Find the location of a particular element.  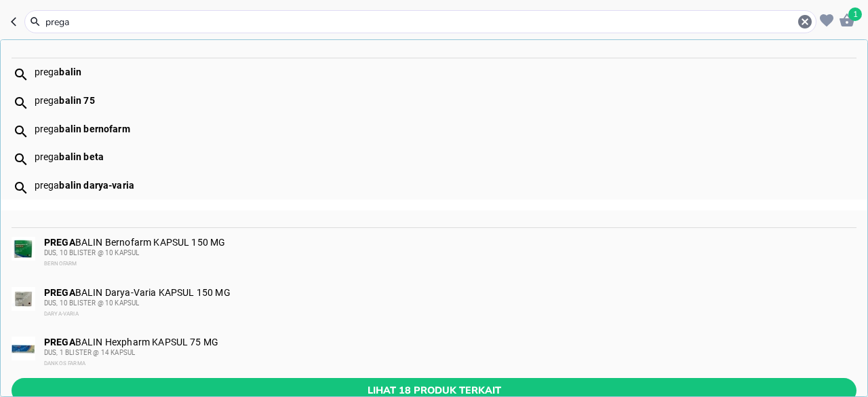

span: BERNOFARM is located at coordinates (60, 263).